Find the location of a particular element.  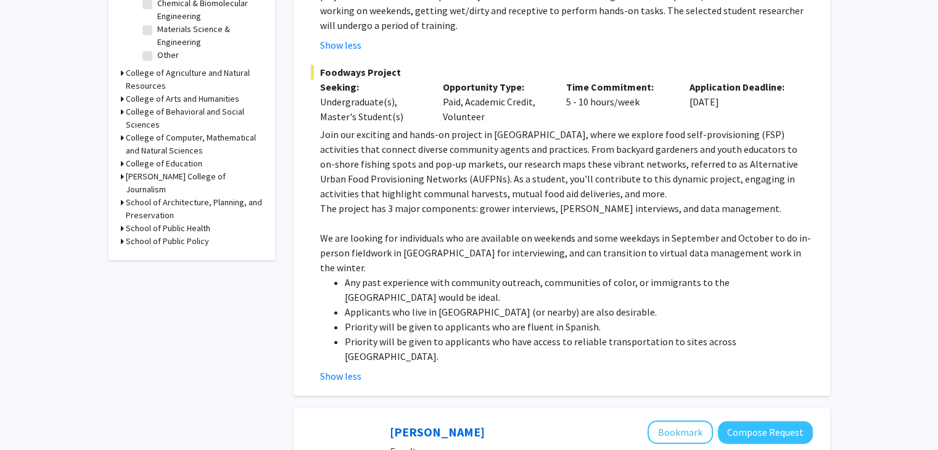

h3: College of Arts and Humanities is located at coordinates (183, 99).